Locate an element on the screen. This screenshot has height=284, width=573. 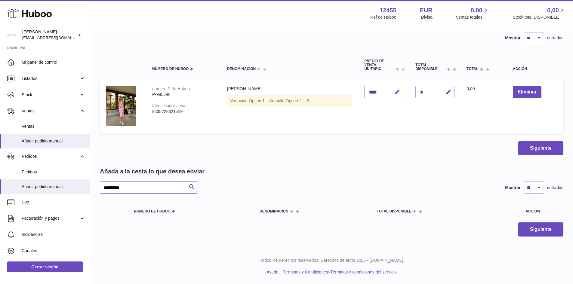
div: Divisa is located at coordinates (426, 17).